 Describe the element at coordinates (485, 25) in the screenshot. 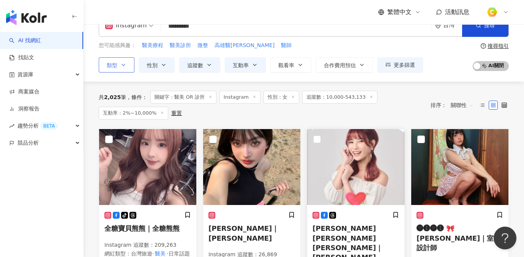

I see `button: 搜尋` at that location.